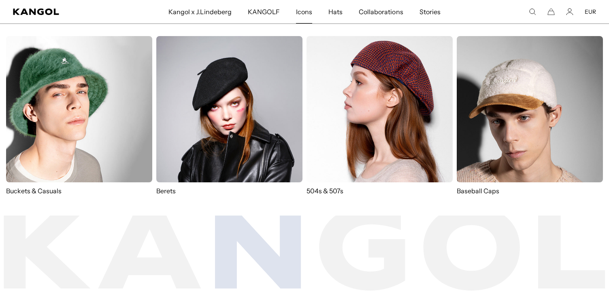  I want to click on button: Cart, so click(551, 12).